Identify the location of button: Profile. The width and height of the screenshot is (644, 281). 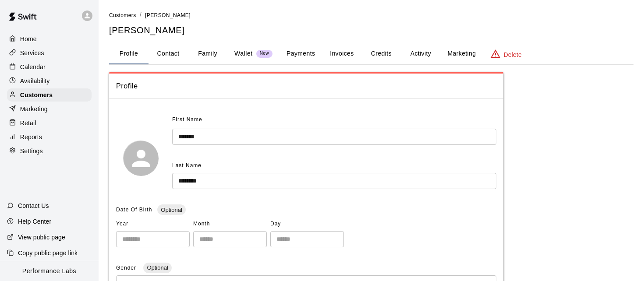
(129, 54).